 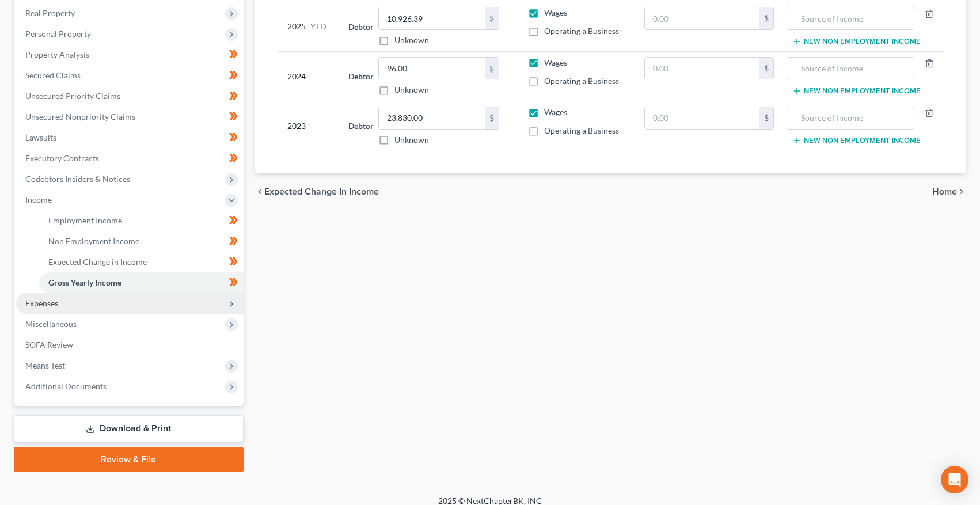 What do you see at coordinates (58, 34) in the screenshot?
I see `span: Personal Property` at bounding box center [58, 34].